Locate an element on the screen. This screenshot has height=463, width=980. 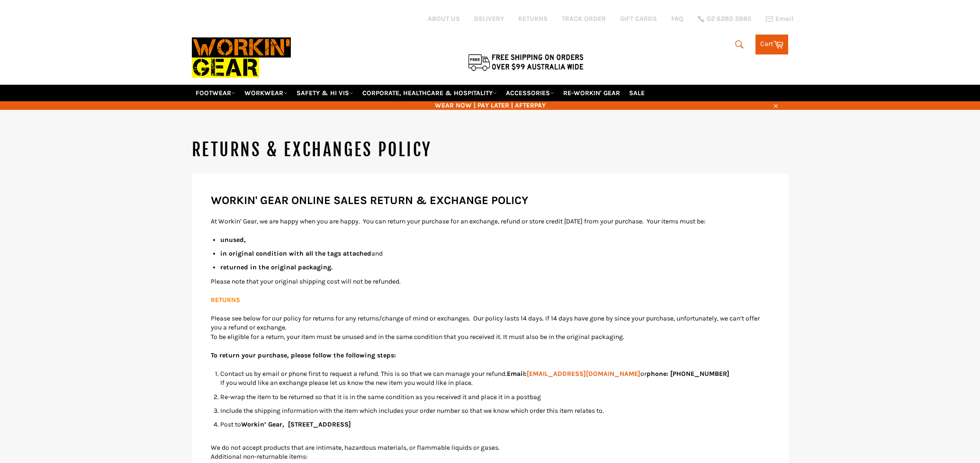
h1: RETURNS & EXCHANGES POLICY is located at coordinates (490, 150).